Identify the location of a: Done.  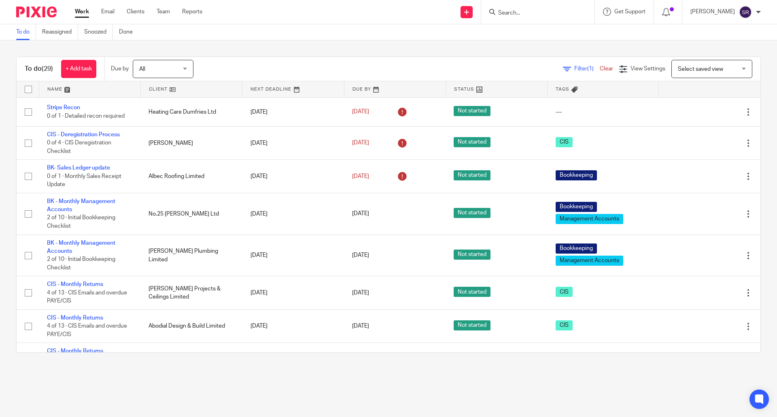
(129, 32).